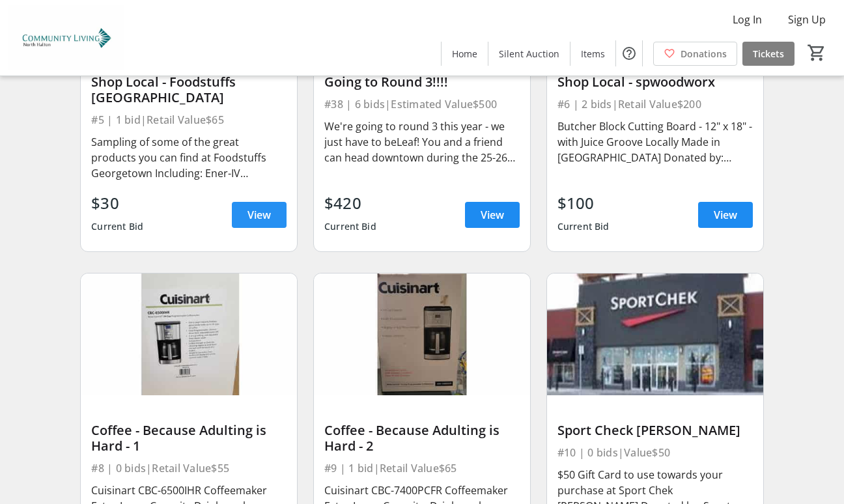 This screenshot has width=844, height=504. What do you see at coordinates (422, 142) in the screenshot?
I see `div: We're going to round 3 this year - we just have to beLeaf! You and a friend can head downtown dur...` at bounding box center [422, 142].